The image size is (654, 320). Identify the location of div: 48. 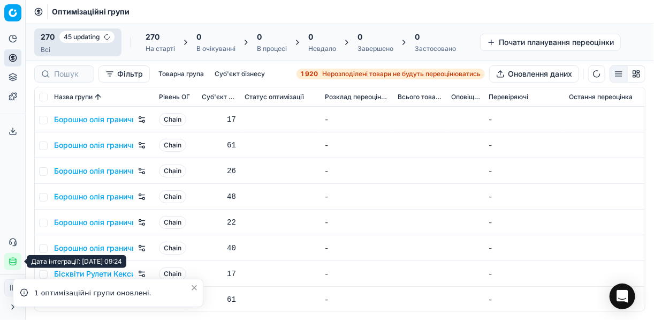
(219, 196).